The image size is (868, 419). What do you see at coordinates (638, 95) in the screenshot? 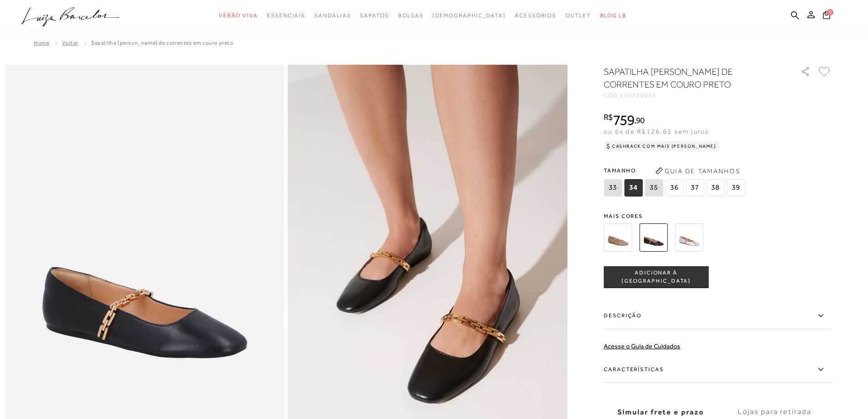
I see `span: 140200091` at bounding box center [638, 95].